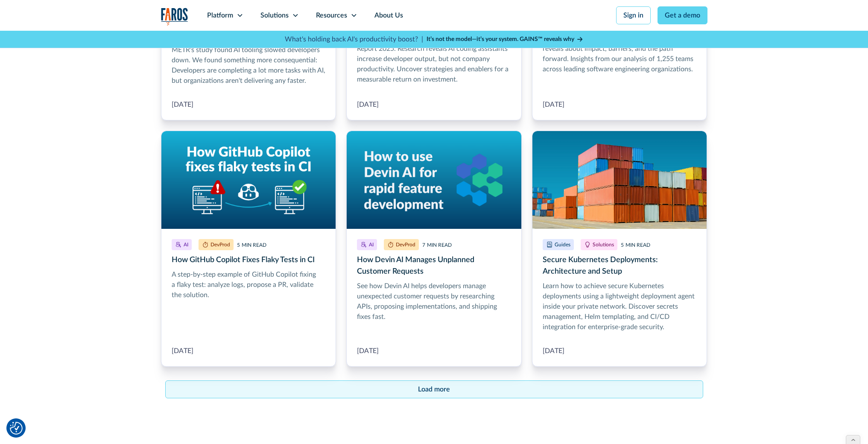 This screenshot has height=444, width=868. Describe the element at coordinates (682, 15) in the screenshot. I see `a: Get a demo` at that location.